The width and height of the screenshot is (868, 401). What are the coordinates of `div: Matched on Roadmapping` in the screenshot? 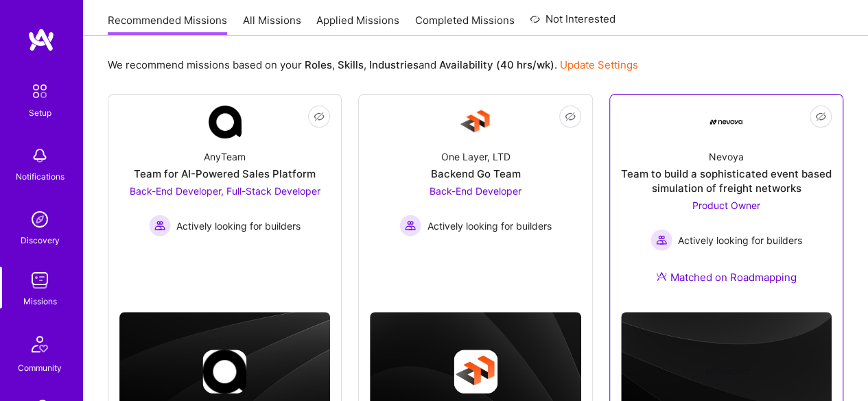 It's located at (725, 277).